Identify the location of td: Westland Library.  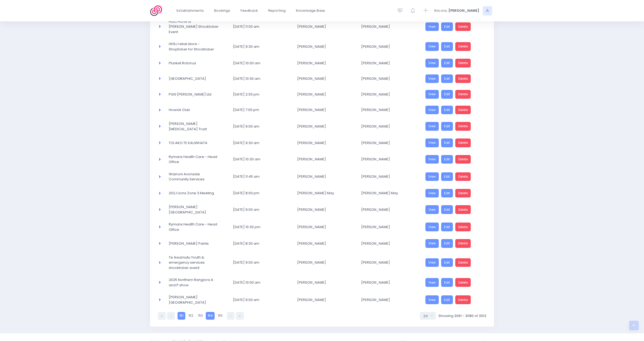
(197, 79).